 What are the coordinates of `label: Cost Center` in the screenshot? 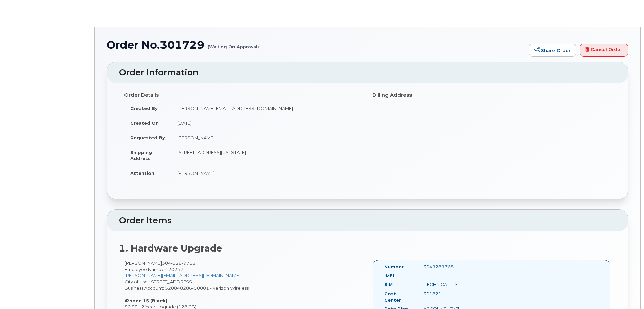 It's located at (399, 297).